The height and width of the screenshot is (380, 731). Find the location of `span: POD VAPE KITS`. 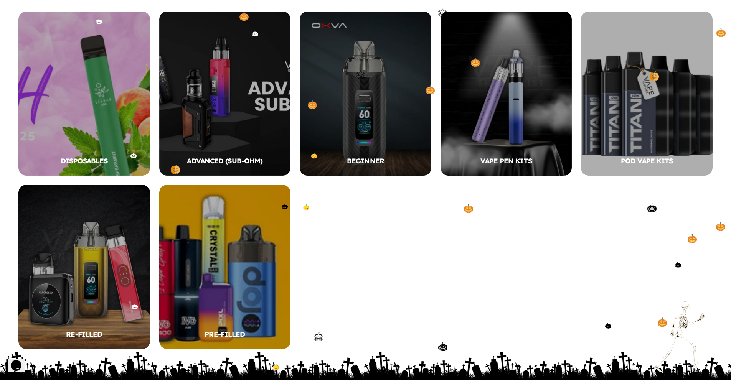

span: POD VAPE KITS is located at coordinates (646, 161).